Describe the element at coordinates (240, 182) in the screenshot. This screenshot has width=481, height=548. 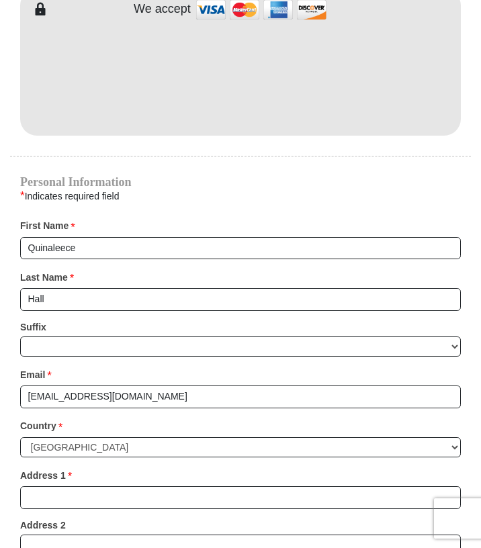
I see `h4: Personal Information` at that location.